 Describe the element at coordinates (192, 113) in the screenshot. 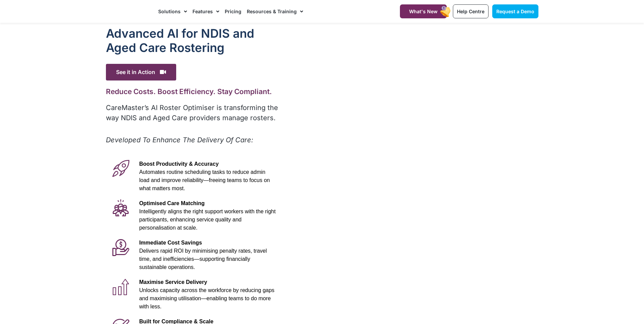

I see `p: CareMaster’s AI Roster Optimiser is transforming the way NDIS and Aged Care providers manage rost...` at that location.